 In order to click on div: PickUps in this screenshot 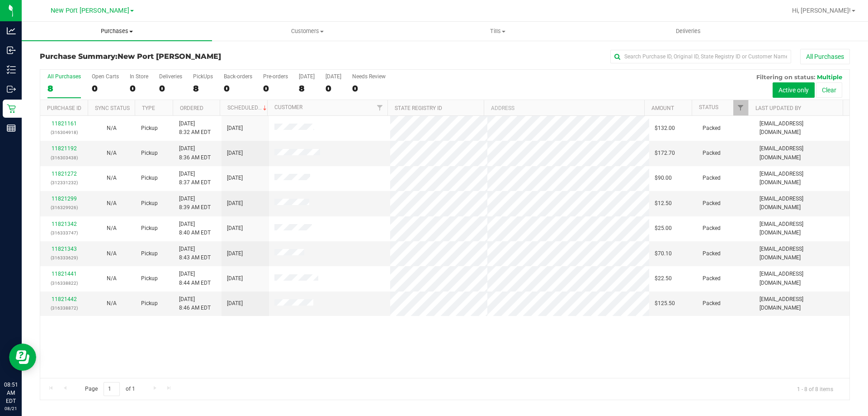, I will do `click(203, 77)`.